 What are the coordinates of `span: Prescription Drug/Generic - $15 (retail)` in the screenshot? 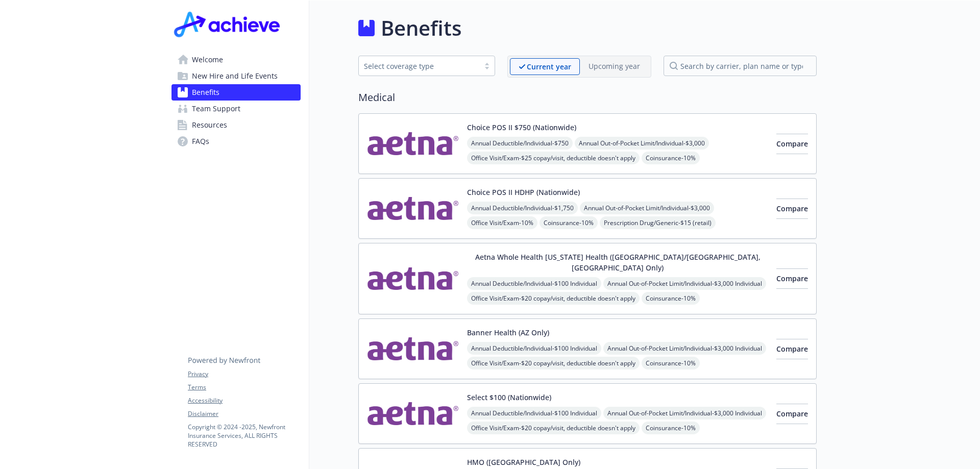 It's located at (657, 222).